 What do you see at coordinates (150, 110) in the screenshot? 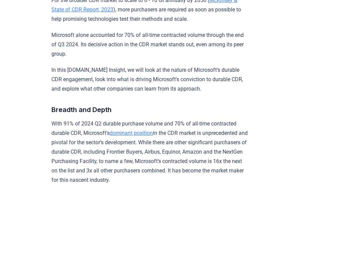
I see `h3: Breadth and Depth` at bounding box center [150, 110].